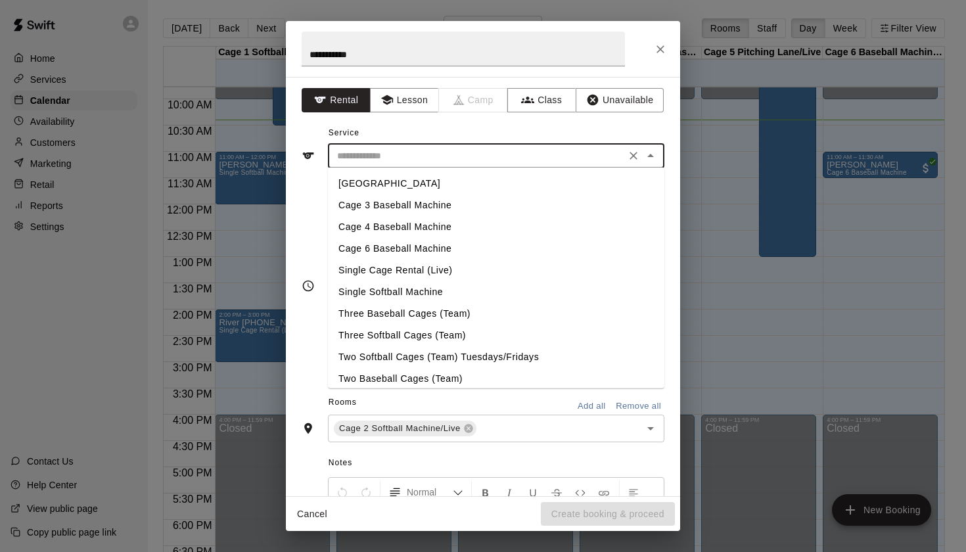 The image size is (966, 552). Describe the element at coordinates (496, 248) in the screenshot. I see `li: Cage 6 Baseball Machine` at that location.